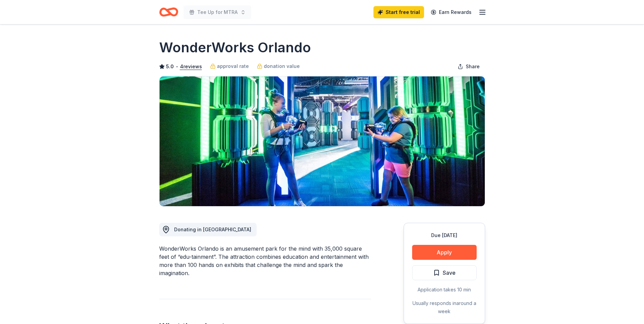 Image resolution: width=644 pixels, height=324 pixels. What do you see at coordinates (217, 12) in the screenshot?
I see `button: Tee Up for MTRA` at bounding box center [217, 12].